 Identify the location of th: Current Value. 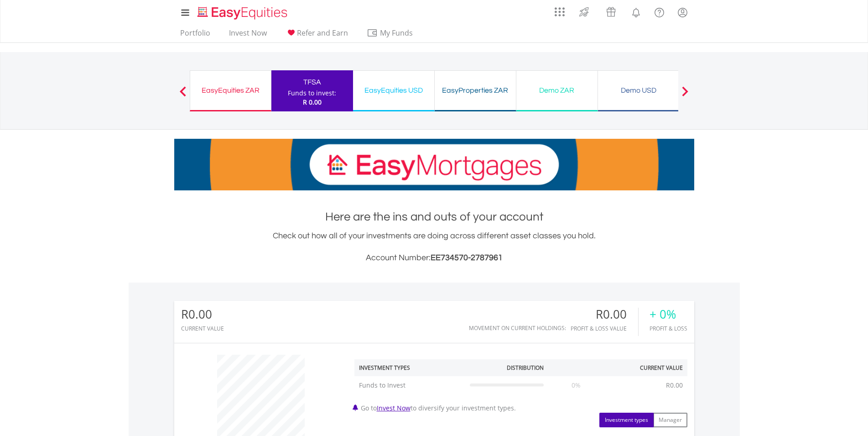
(645, 368).